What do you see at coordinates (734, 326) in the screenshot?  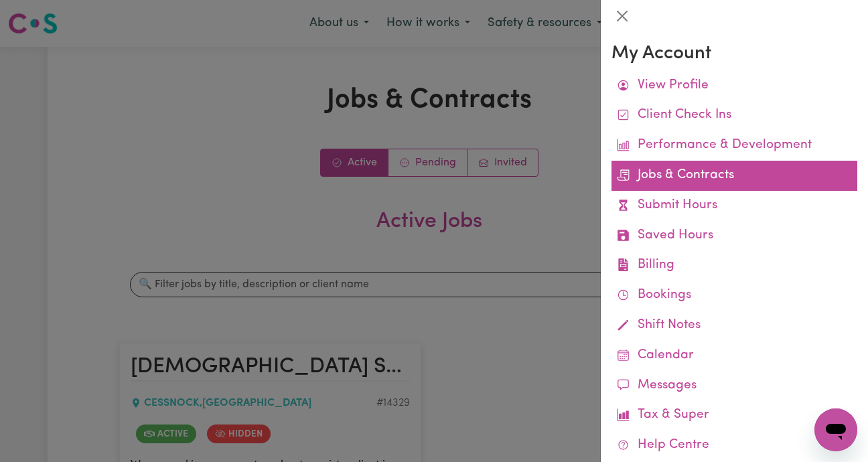 I see `a: Shift Notes` at bounding box center [734, 326].